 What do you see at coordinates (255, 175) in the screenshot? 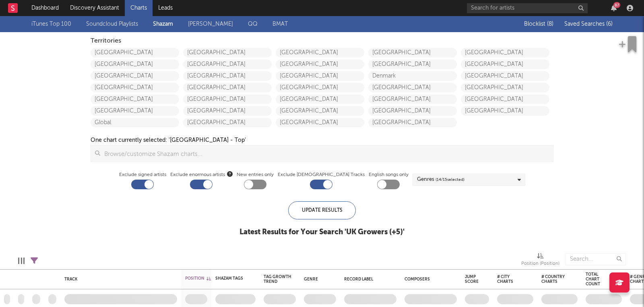
I see `label: New entries only` at bounding box center [255, 175].